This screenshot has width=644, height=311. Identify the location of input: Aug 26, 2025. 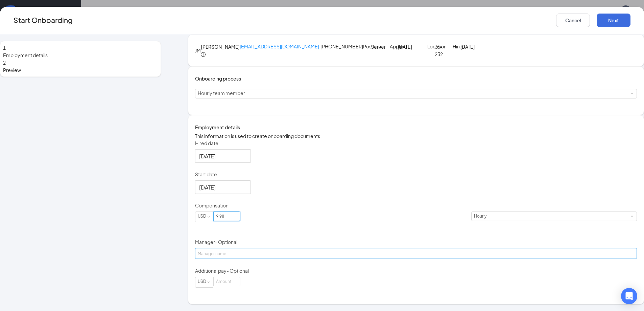
(222, 156).